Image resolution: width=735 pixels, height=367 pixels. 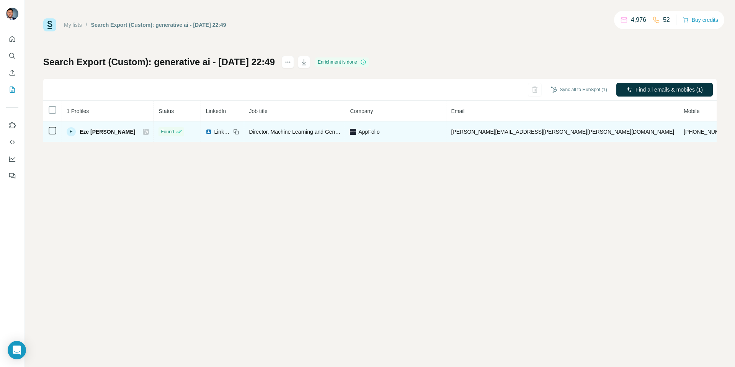 I want to click on span: AppFolio, so click(x=369, y=132).